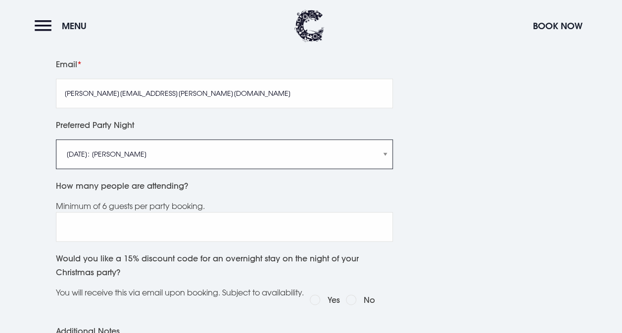 This screenshot has width=622, height=333. I want to click on label: How many people are attending?, so click(224, 186).